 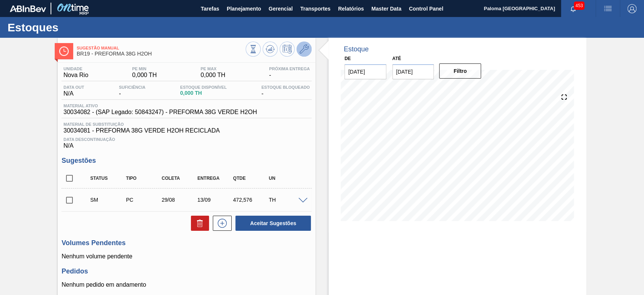 I want to click on h1: Estoques, so click(x=74, y=27).